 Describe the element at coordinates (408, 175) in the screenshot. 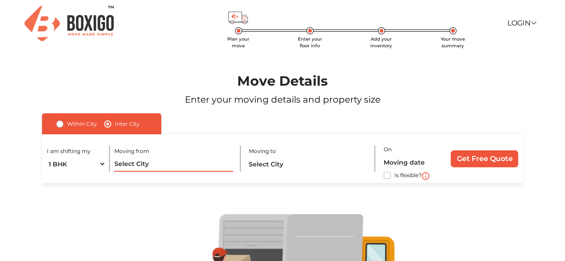

I see `label: Is flexible?` at that location.